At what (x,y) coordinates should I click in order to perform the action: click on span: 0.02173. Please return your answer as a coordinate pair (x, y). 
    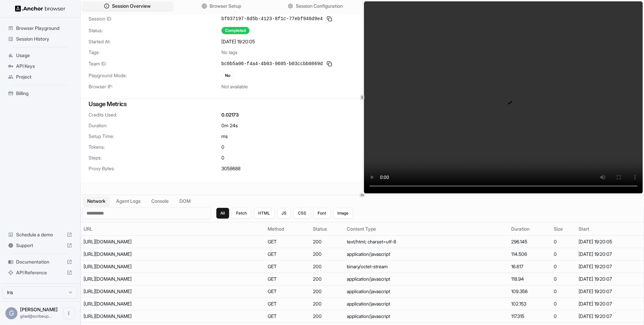
    Looking at the image, I should click on (230, 115).